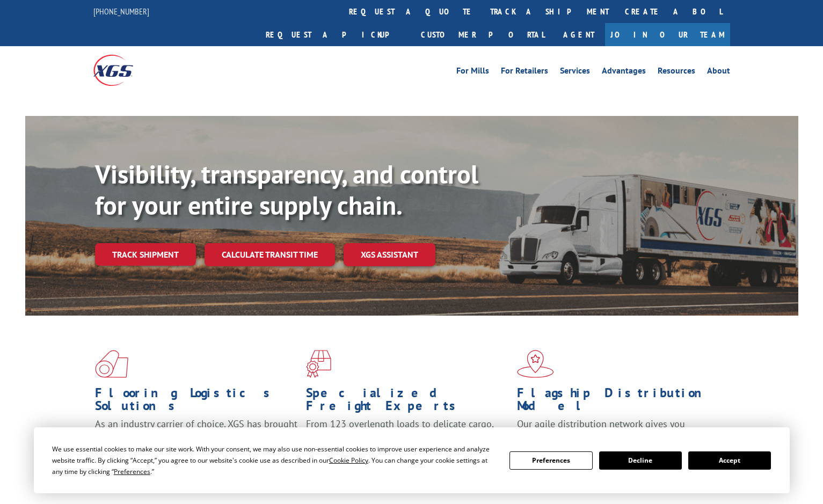  I want to click on a: For Retailers, so click(525, 73).